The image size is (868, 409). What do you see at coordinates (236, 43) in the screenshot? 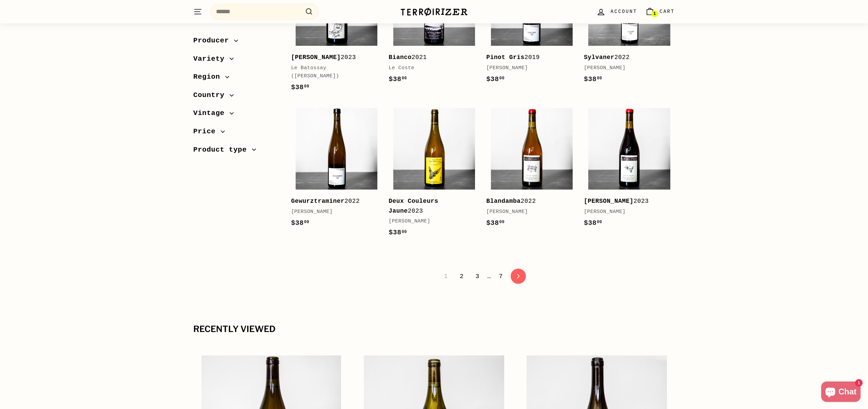
I see `button: Producer` at bounding box center [236, 43].